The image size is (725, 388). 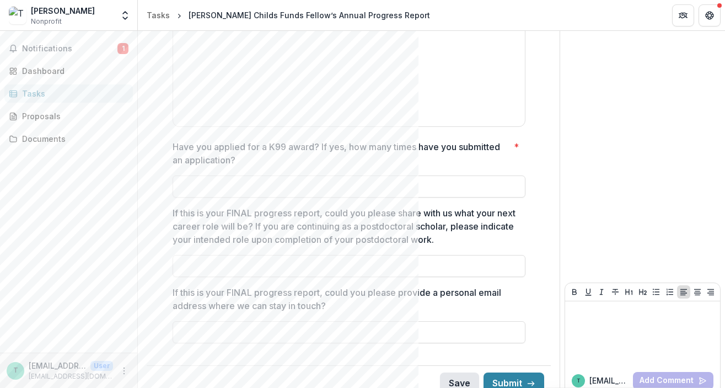 What do you see at coordinates (125, 15) in the screenshot?
I see `button: Open entity switcher` at bounding box center [125, 15].